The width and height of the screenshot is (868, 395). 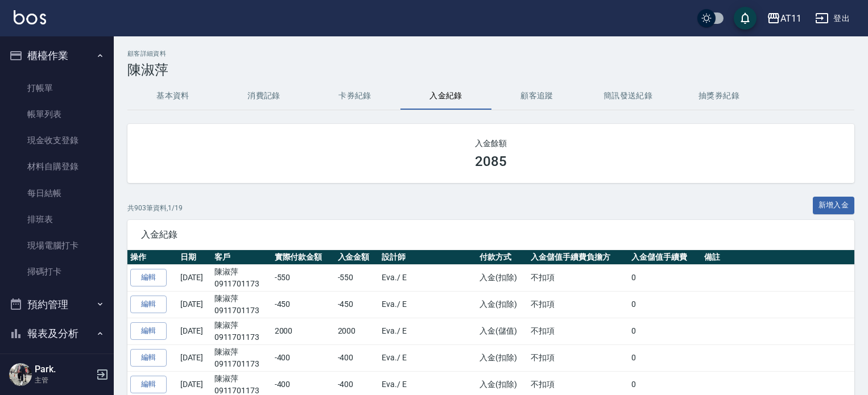 What do you see at coordinates (57, 245) in the screenshot?
I see `a: 現場電腦打卡` at bounding box center [57, 245].